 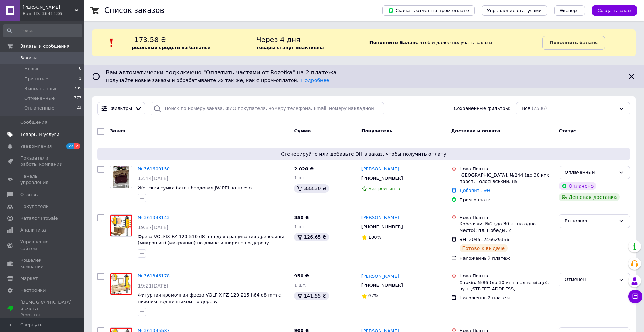 I want to click on div: Готово к выдаче, so click(x=483, y=248).